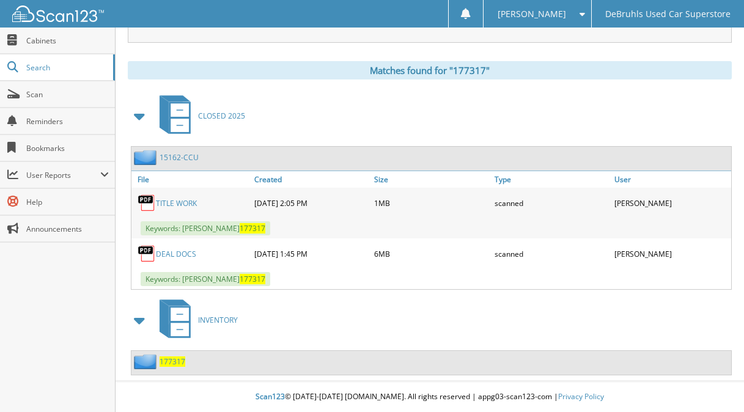 This screenshot has width=744, height=412. I want to click on div: Chat Widget, so click(714, 383).